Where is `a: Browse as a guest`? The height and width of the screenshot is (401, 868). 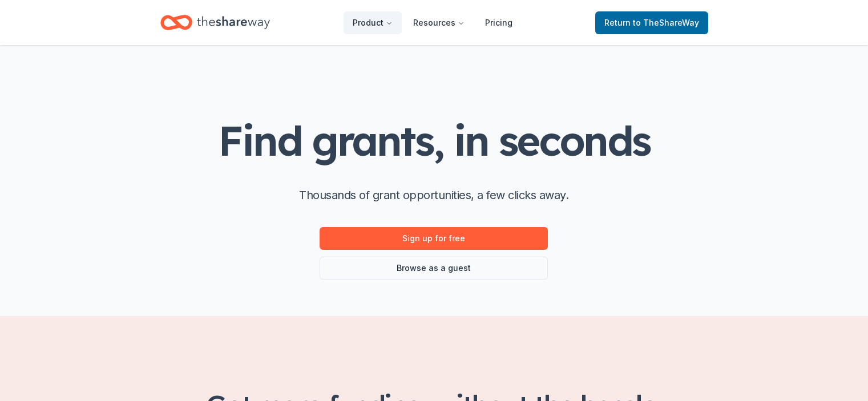
a: Browse as a guest is located at coordinates (434, 268).